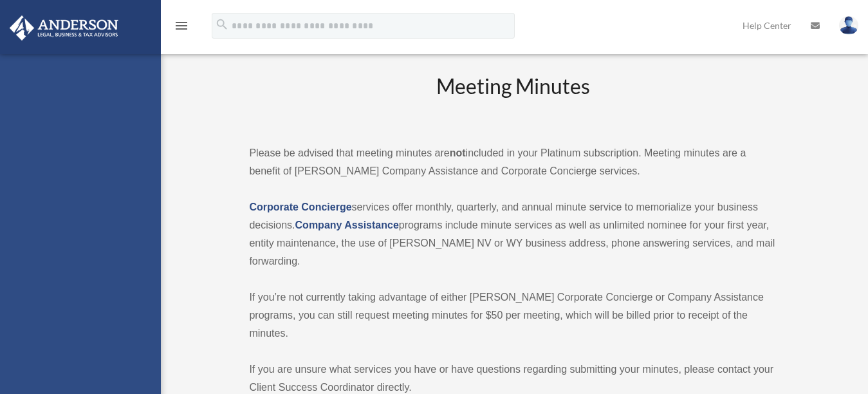  Describe the element at coordinates (848, 25) in the screenshot. I see `img: User Pic` at that location.